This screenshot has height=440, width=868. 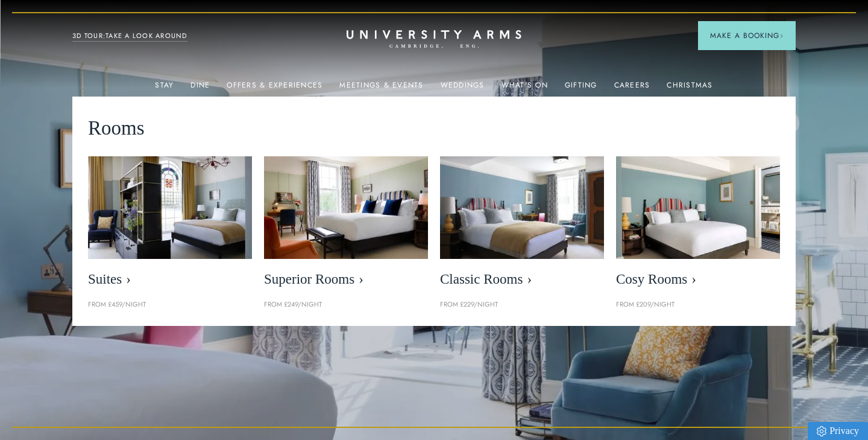 I want to click on a: Offers & Experiences, so click(x=274, y=88).